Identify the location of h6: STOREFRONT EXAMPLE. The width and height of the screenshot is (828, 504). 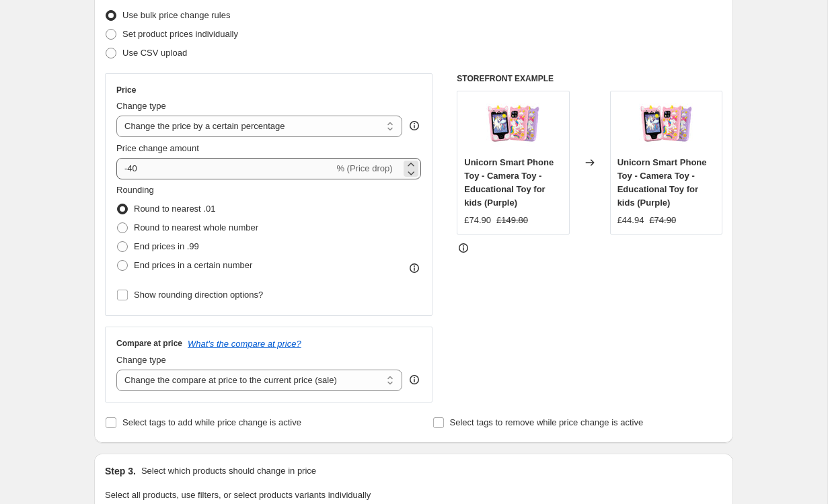
(590, 78).